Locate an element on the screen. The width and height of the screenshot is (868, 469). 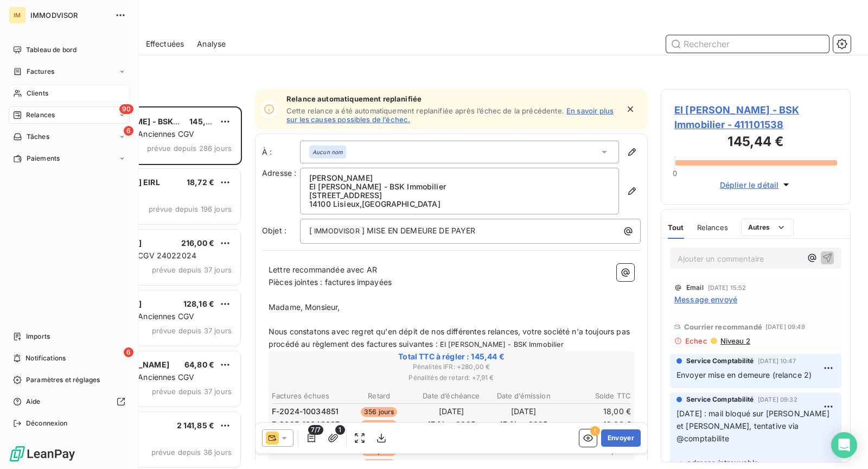
button: Autres is located at coordinates (767, 227).